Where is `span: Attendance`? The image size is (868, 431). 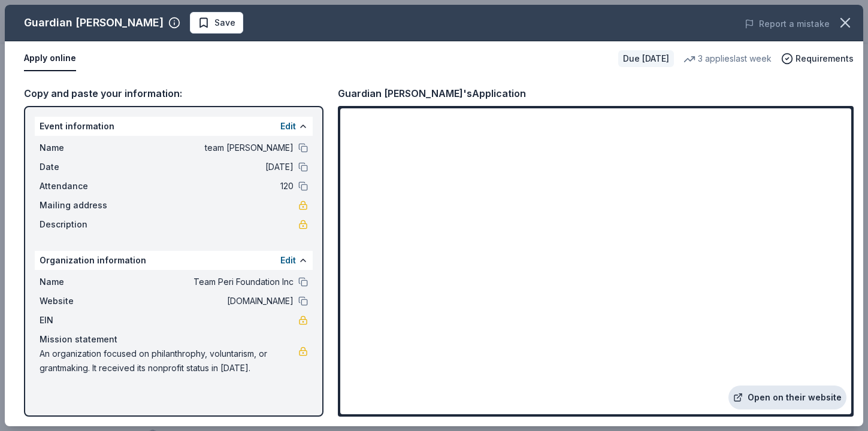 span: Attendance is located at coordinates (80, 186).